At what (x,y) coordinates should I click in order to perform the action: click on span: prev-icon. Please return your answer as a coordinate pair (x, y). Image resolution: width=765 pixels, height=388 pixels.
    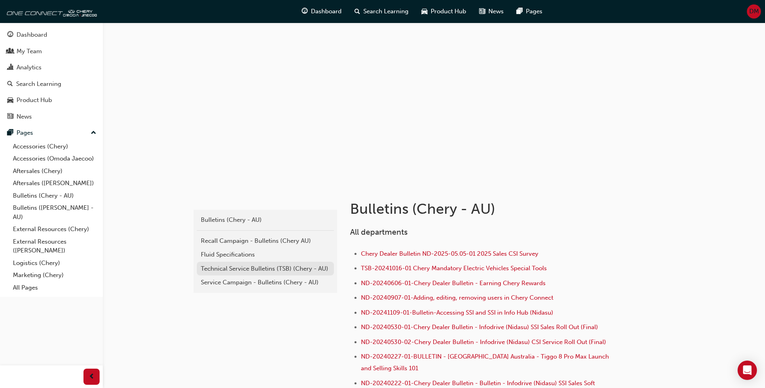
    Looking at the image, I should click on (92, 377).